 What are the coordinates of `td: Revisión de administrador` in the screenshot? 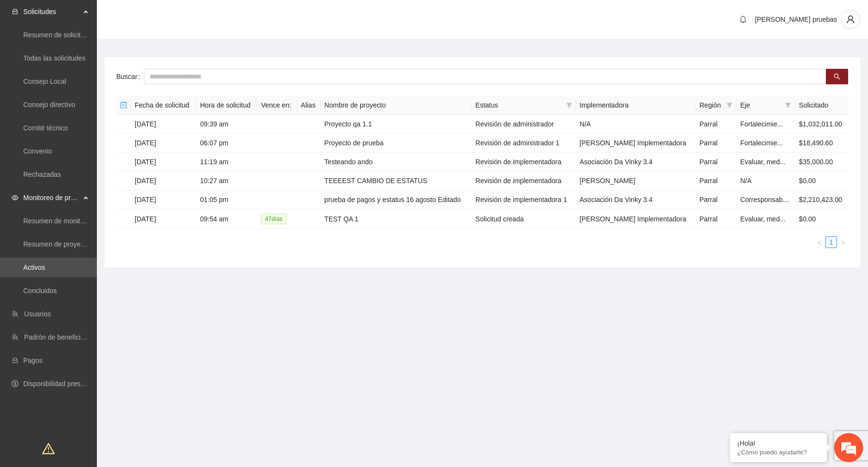 It's located at (524, 124).